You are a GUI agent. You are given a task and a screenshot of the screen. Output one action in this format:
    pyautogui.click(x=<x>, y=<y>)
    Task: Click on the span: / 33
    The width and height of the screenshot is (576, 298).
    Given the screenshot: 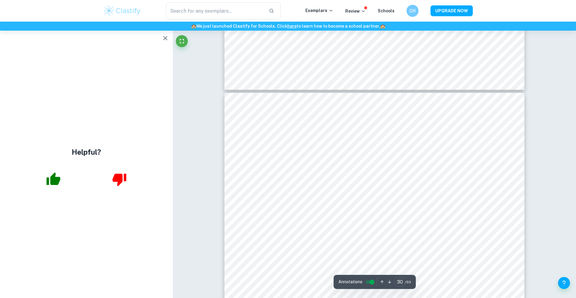 What is the action you would take?
    pyautogui.click(x=408, y=282)
    